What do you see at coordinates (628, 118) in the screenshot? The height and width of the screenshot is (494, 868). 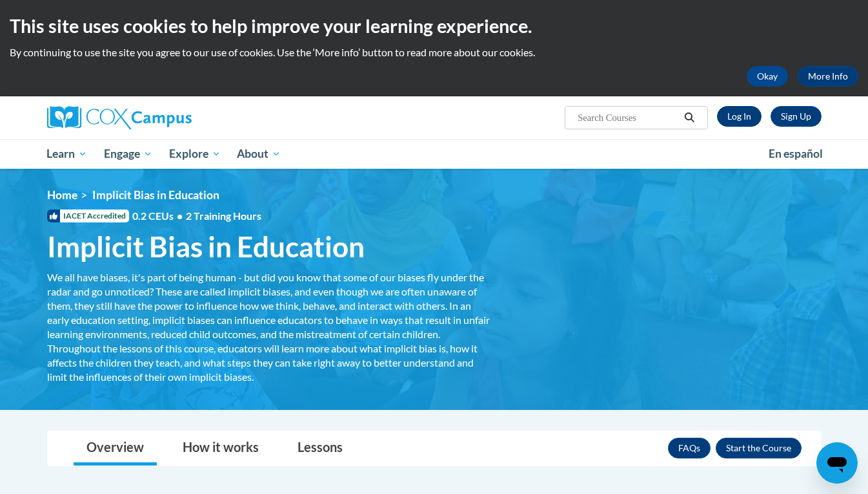 I see `input: Search Courses` at bounding box center [628, 118].